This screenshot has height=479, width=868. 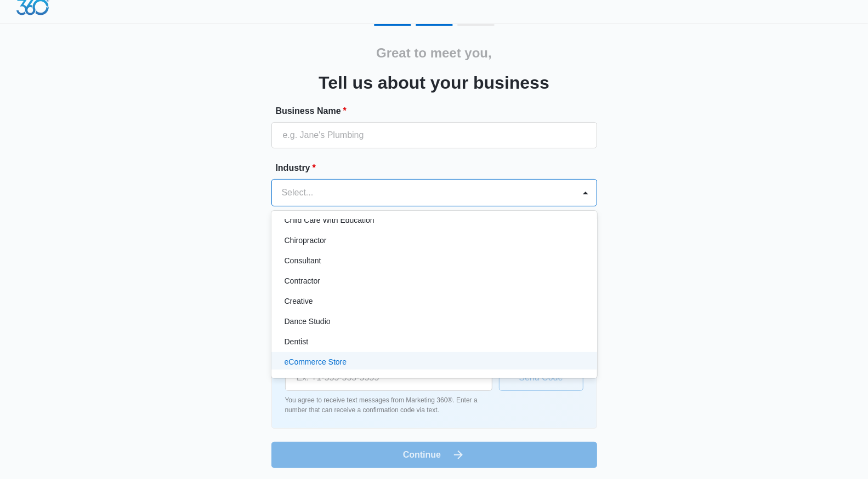 I want to click on h2: Great to meet you,, so click(x=434, y=53).